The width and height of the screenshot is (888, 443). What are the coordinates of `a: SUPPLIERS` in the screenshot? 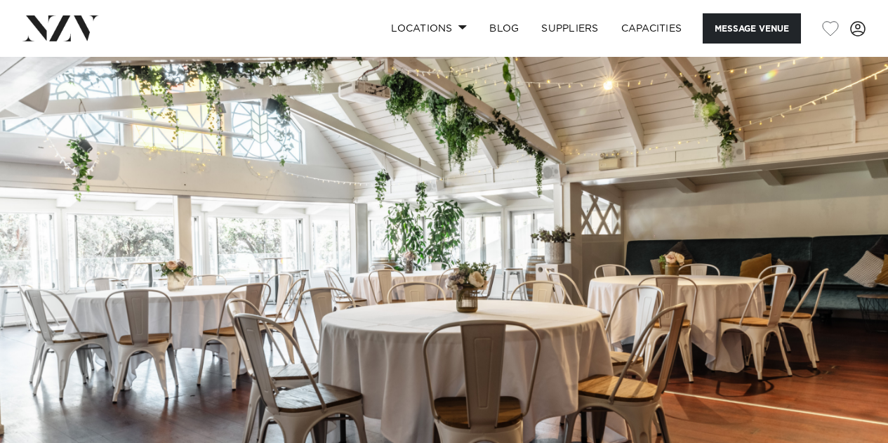 It's located at (569, 28).